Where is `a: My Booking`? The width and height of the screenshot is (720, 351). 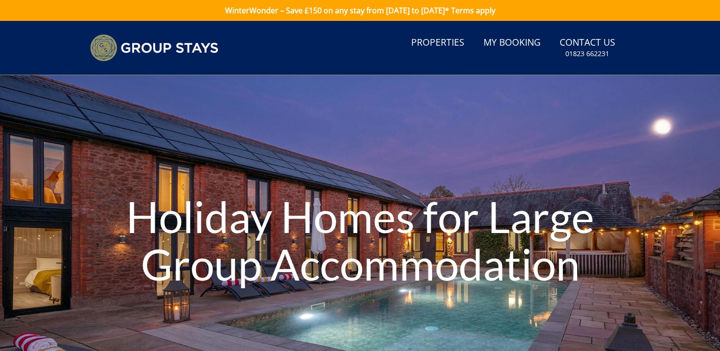
a: My Booking is located at coordinates (512, 43).